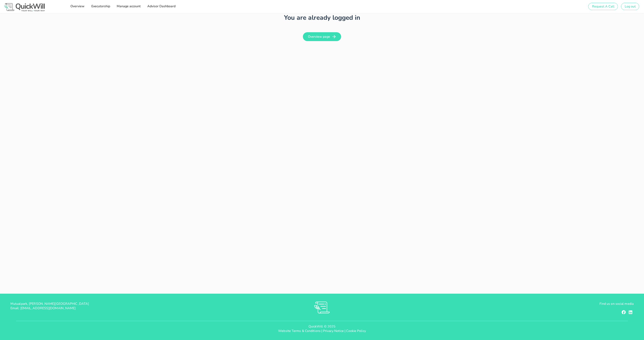 The height and width of the screenshot is (340, 644). I want to click on img: Logo, so click(24, 7).